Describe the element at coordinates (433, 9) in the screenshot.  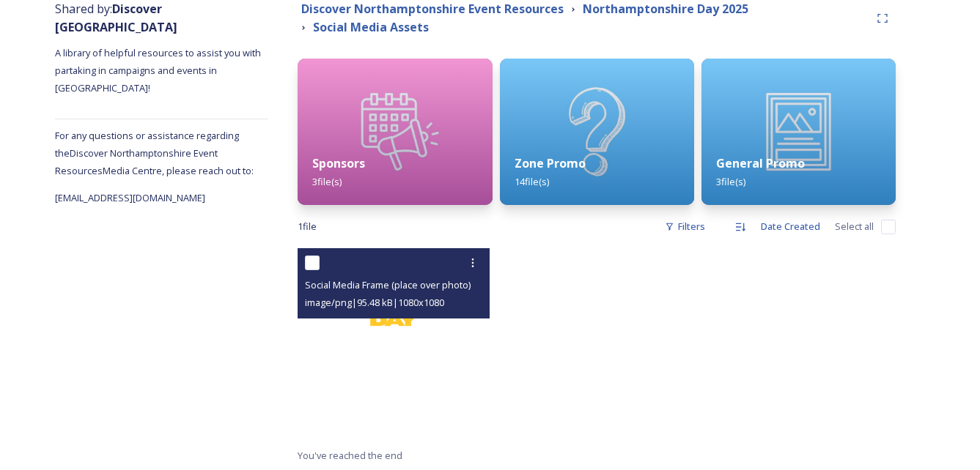
I see `strong: Discover Northamptonshire Event Resources` at that location.